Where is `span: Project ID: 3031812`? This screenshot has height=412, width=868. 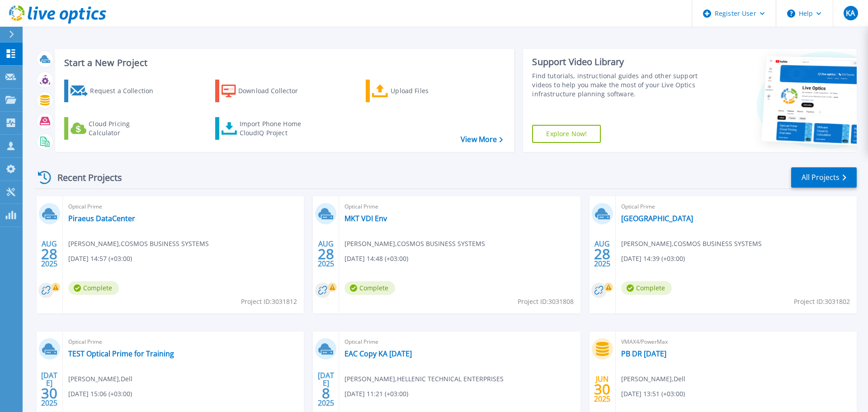
span: Project ID: 3031812 is located at coordinates (269, 301).